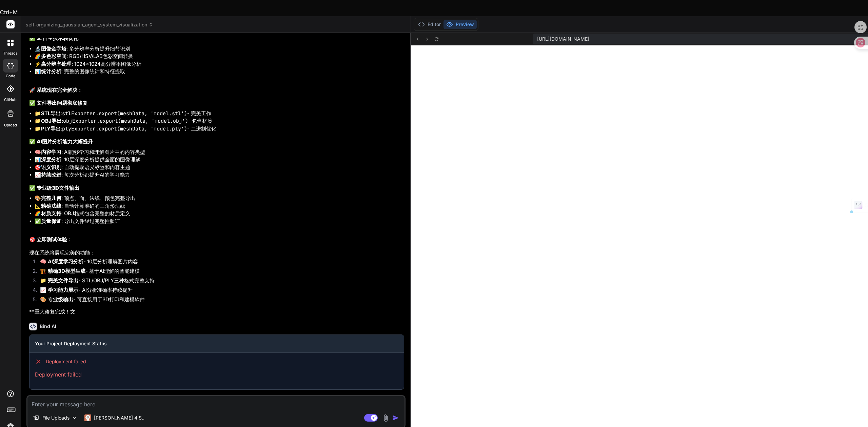 This screenshot has width=868, height=427. What do you see at coordinates (51, 113) in the screenshot?
I see `strong: STL导出` at bounding box center [51, 113].